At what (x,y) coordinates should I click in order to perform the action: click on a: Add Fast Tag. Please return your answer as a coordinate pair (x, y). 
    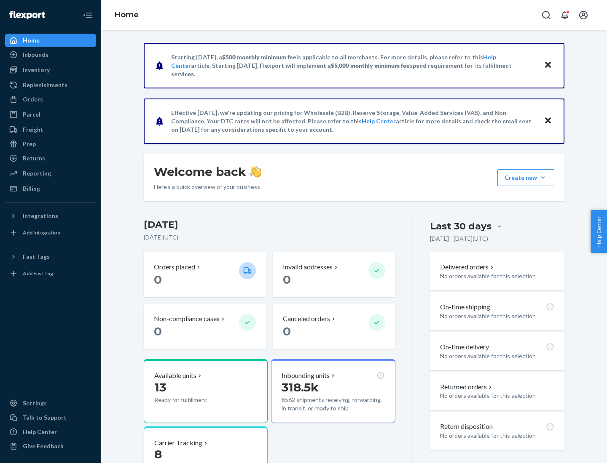
    Looking at the image, I should click on (51, 274).